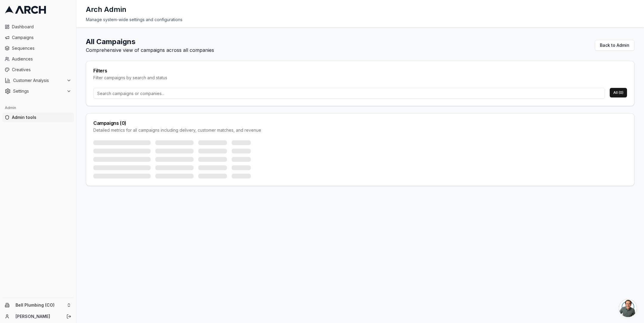 This screenshot has width=644, height=323. What do you see at coordinates (41, 70) in the screenshot?
I see `span: Creatives` at bounding box center [41, 70].